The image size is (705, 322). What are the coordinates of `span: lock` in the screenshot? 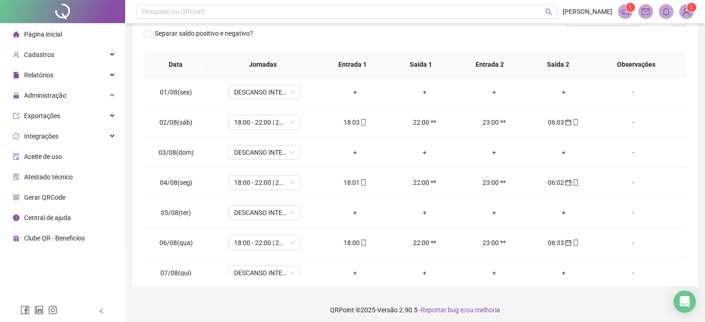 It's located at (16, 95).